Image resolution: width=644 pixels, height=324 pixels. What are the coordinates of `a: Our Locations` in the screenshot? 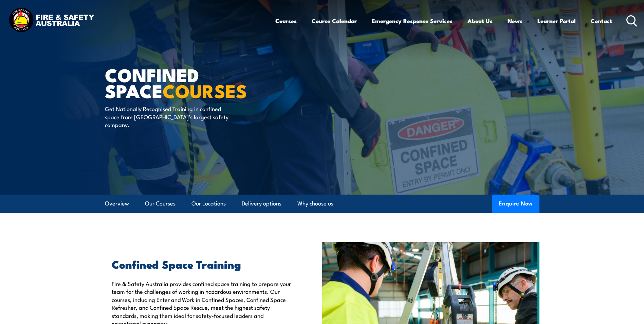 It's located at (209, 203).